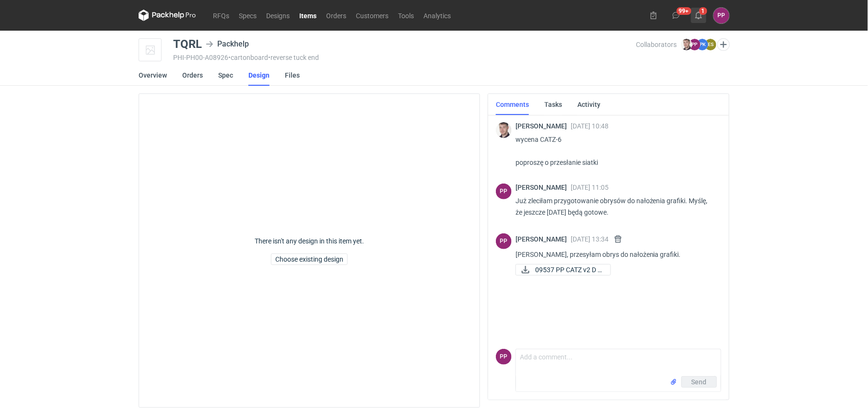 The image size is (868, 415). I want to click on button: 09537 PP CATZ v2 D s..., so click(563, 269).